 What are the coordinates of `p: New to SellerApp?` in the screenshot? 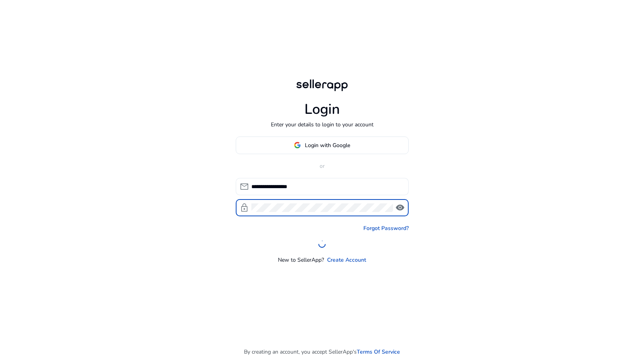 It's located at (301, 260).